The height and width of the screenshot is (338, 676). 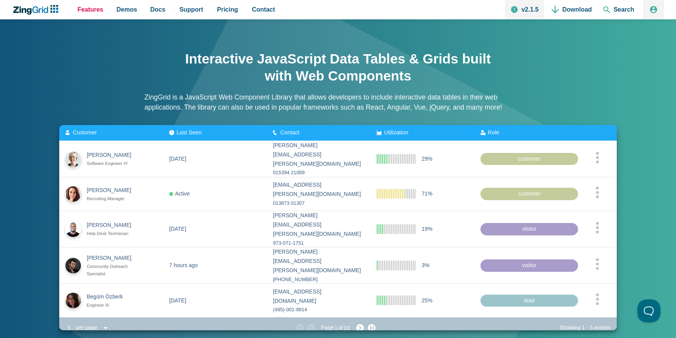 What do you see at coordinates (87, 328) in the screenshot?
I see `div: per page` at bounding box center [87, 328].